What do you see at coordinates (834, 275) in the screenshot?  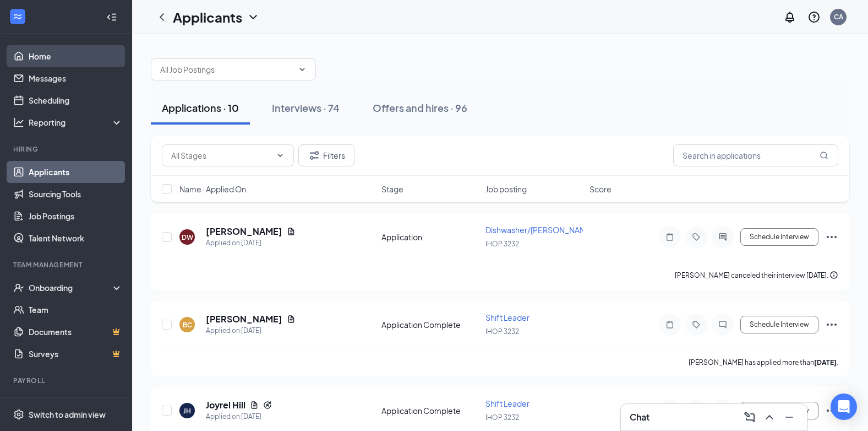 I see `svg: Info` at bounding box center [834, 275].